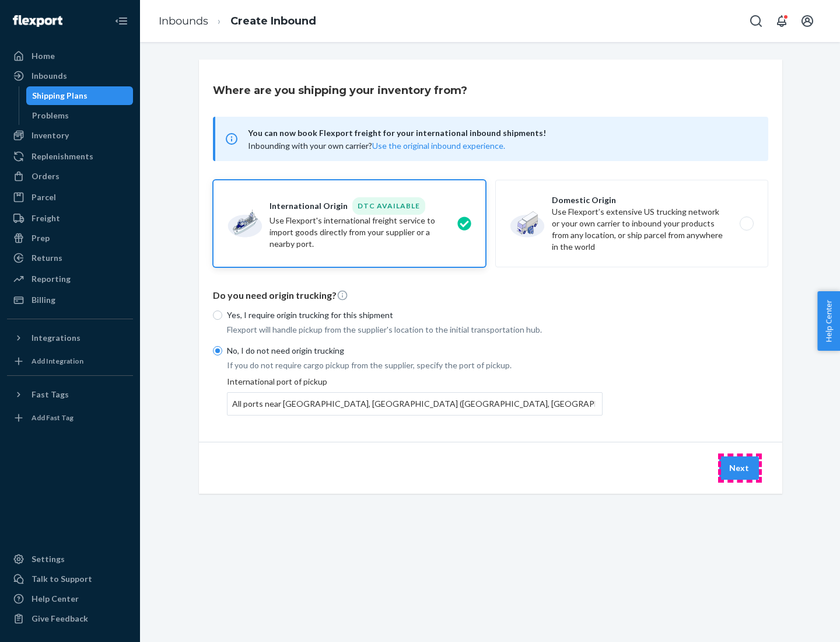 This screenshot has width=840, height=642. I want to click on a: Add Integration, so click(70, 361).